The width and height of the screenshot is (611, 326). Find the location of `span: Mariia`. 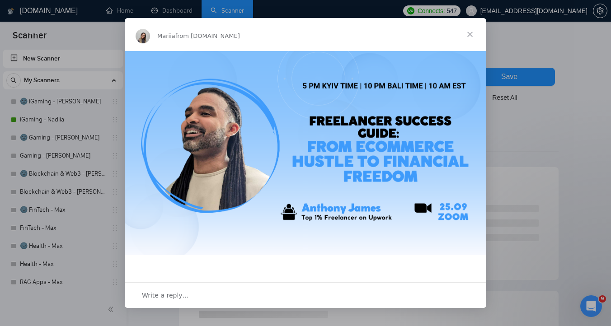

span: Mariia is located at coordinates (166, 36).